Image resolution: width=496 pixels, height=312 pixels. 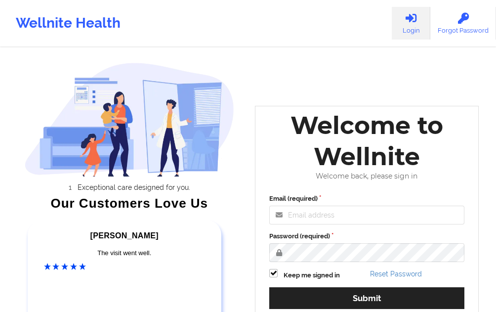 I want to click on div: Welcome to Wellnite, so click(x=367, y=141).